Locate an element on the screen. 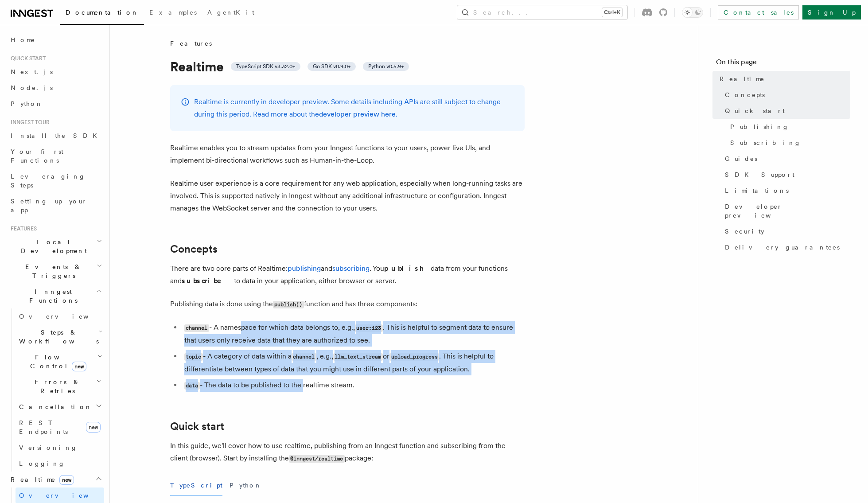 This screenshot has width=868, height=503. p: Realtime is currently in developer preview. Some details including APIs are still subject to chan... is located at coordinates (354, 108).